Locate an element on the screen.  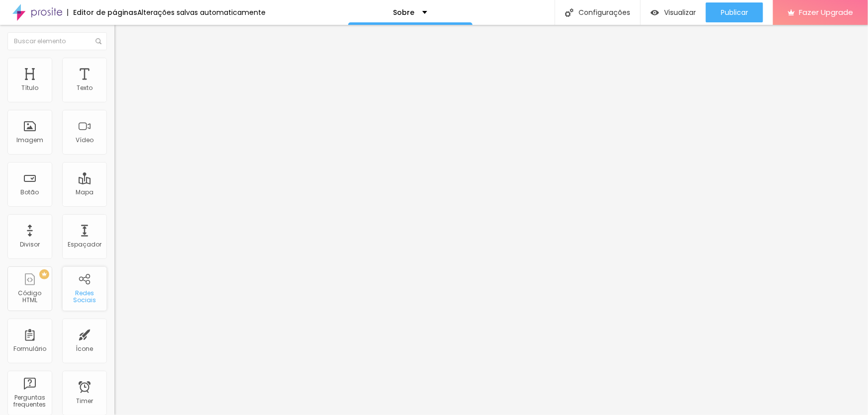
div: Espaçador is located at coordinates (84, 245).